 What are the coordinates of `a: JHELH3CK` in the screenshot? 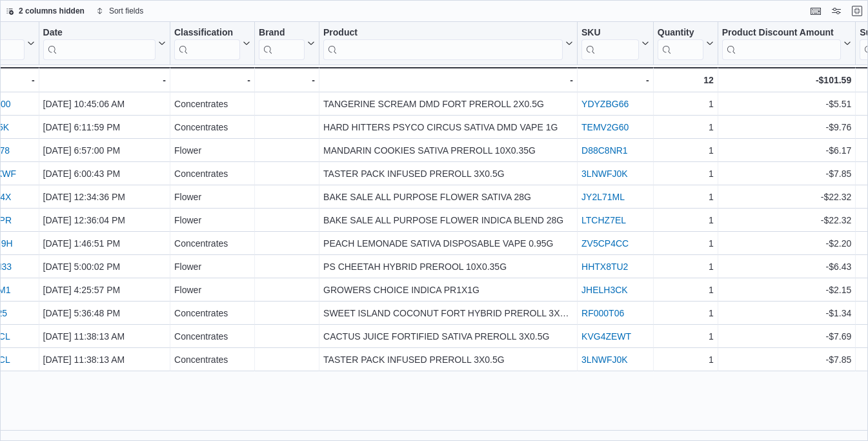 It's located at (604, 290).